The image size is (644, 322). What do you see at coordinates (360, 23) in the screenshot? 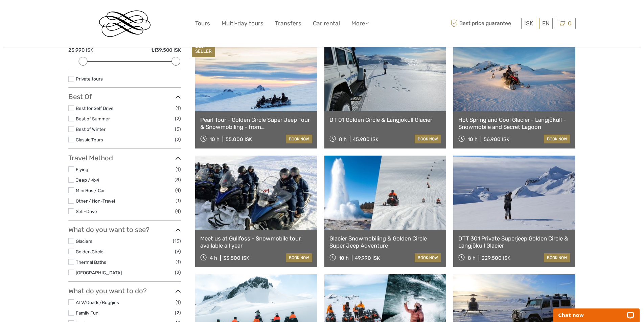
I see `a: More` at bounding box center [360, 23].